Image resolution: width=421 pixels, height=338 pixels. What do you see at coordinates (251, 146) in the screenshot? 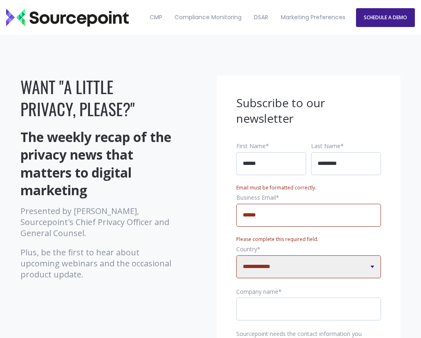
I see `span: First Name` at bounding box center [251, 146].